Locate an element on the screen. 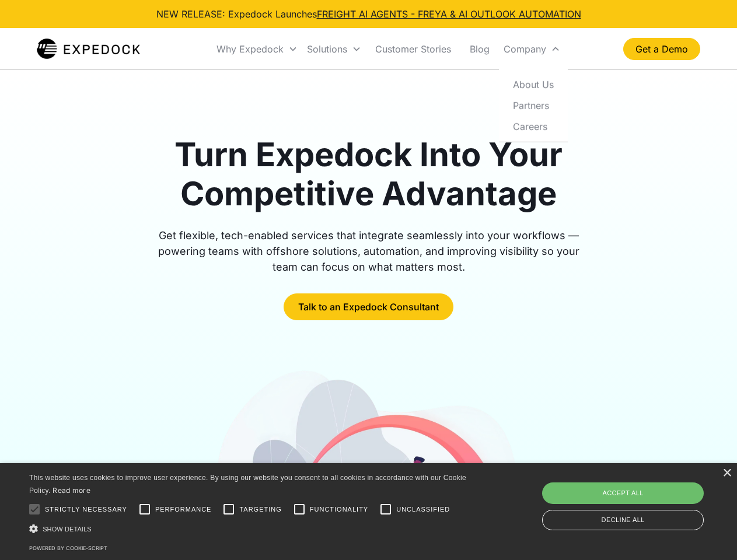  nav: Company is located at coordinates (533, 105).